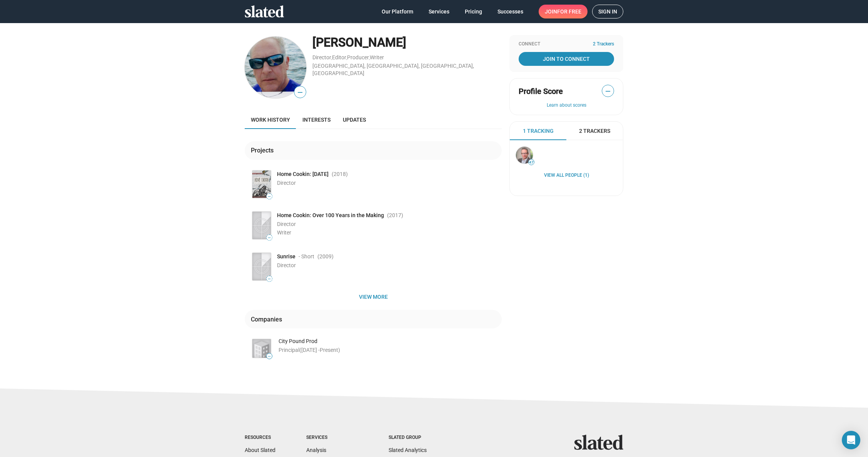 This screenshot has width=868, height=457. Describe the element at coordinates (407, 450) in the screenshot. I see `a: Slated Analytics` at that location.